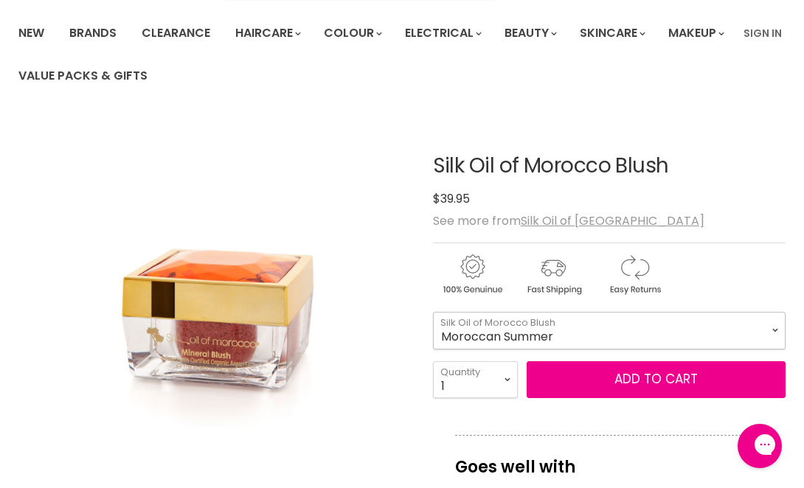  Describe the element at coordinates (452, 198) in the screenshot. I see `span: $39.95` at that location.